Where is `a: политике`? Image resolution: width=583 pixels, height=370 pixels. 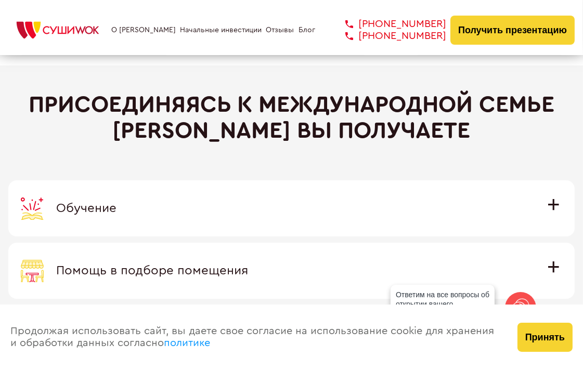
a: политике is located at coordinates (187, 343).